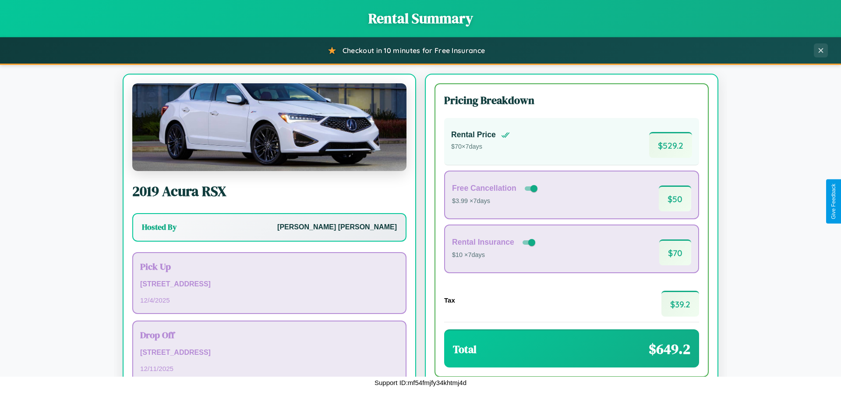 The height and width of the screenshot is (403, 841). Describe the element at coordinates (270, 368) in the screenshot. I see `p: 12 / 11 / 2025` at that location.